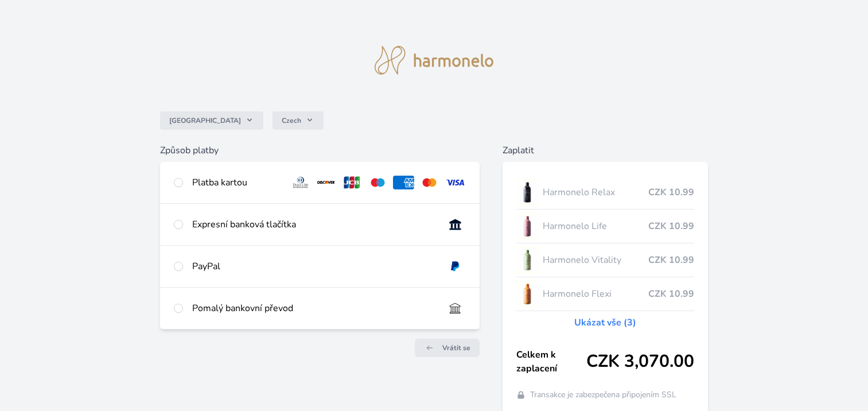 This screenshot has height=411, width=868. What do you see at coordinates (236, 182) in the screenshot?
I see `div: Platba kartou` at bounding box center [236, 182].